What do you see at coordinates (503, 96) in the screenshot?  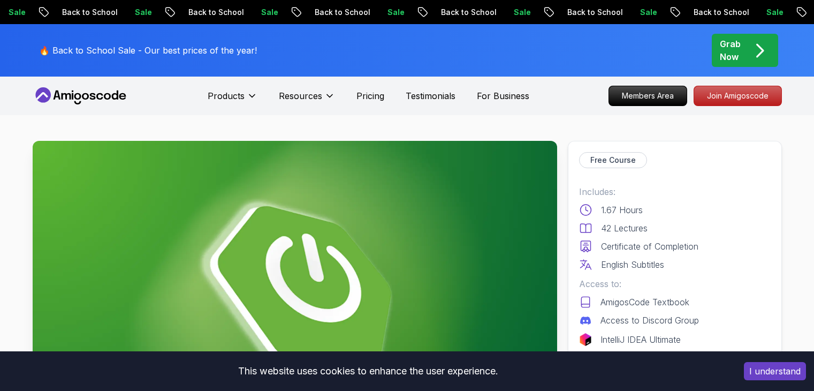 I see `p: For Business` at bounding box center [503, 96].